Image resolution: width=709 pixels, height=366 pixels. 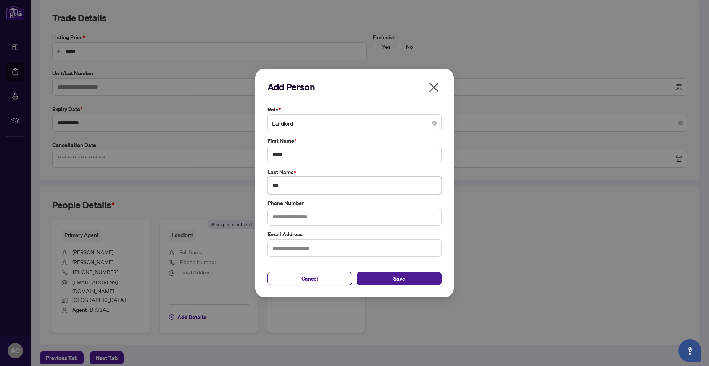 I want to click on h2: Add Person, so click(x=354, y=87).